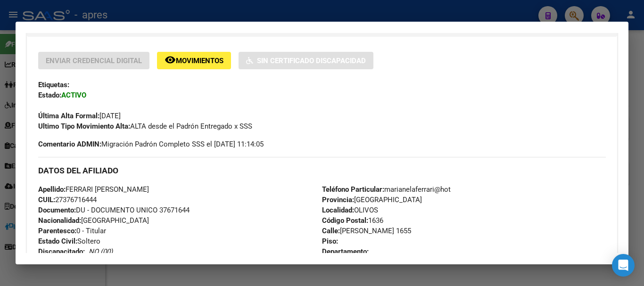 The height and width of the screenshot is (286, 644). Describe the element at coordinates (69, 116) in the screenshot. I see `strong: Última Alta Formal:` at that location.